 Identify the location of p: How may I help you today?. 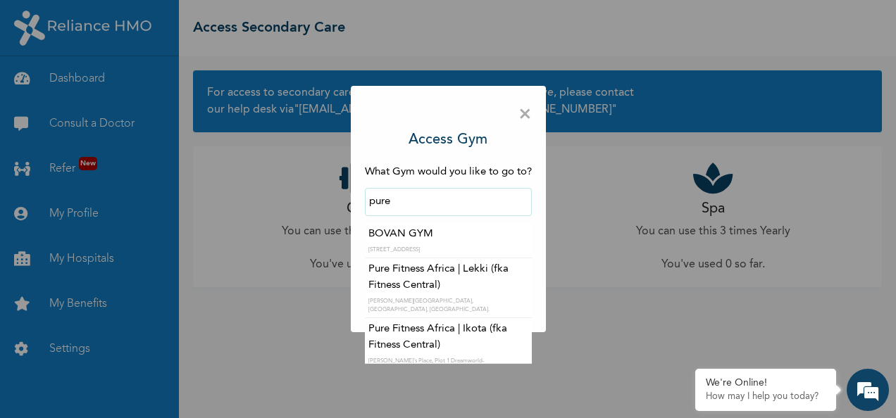
(766, 397).